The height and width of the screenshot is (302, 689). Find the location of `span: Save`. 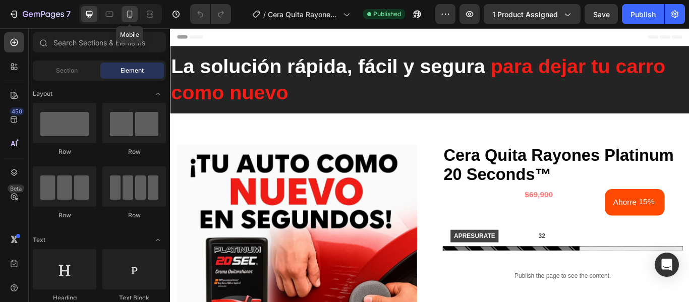

span: Save is located at coordinates (601, 14).